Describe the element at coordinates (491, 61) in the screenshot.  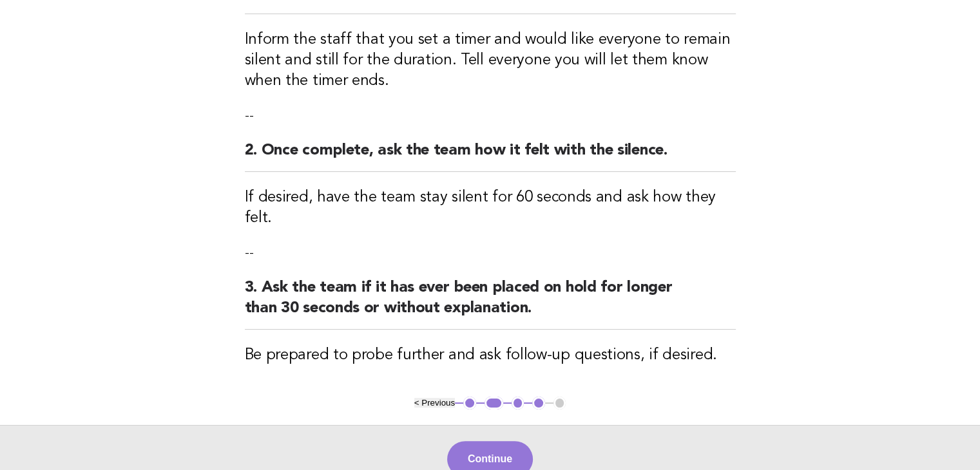
I see `h3: Inform the staff that you set a timer and would like everyone to remain silent and still for the ...` at that location.